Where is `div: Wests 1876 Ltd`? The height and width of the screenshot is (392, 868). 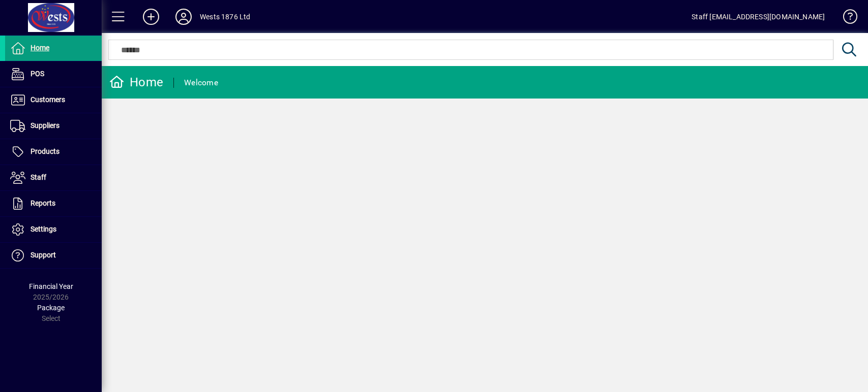 div: Wests 1876 Ltd is located at coordinates (225, 17).